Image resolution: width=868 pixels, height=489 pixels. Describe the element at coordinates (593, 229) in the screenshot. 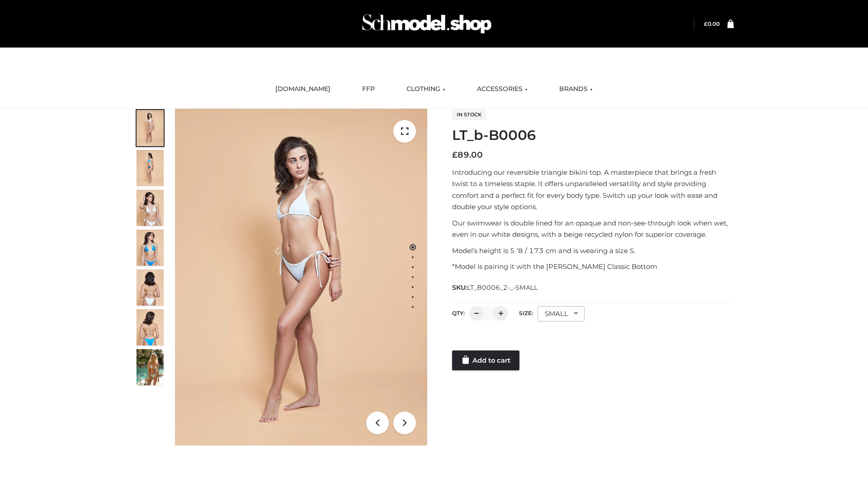

I see `p: Our swimwear is double lined for an opaque and non-see-through look when wet, even in our white d...` at that location.